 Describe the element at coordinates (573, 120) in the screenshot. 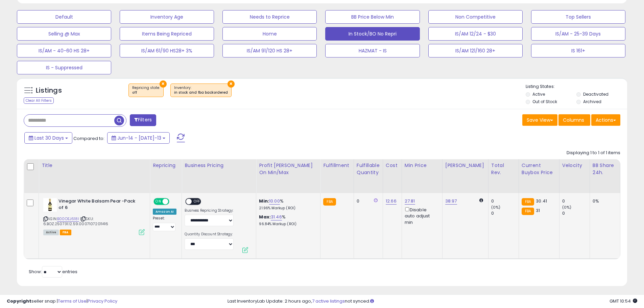

I see `span: Columns` at that location.